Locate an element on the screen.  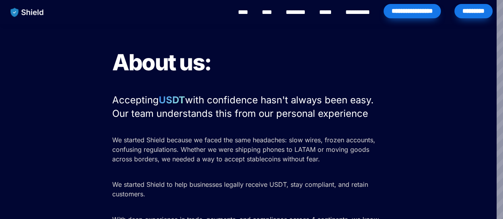
span: We started Shield because we faced the same headaches: slow wires, frozen accounts, confusing reg... is located at coordinates (245, 150).